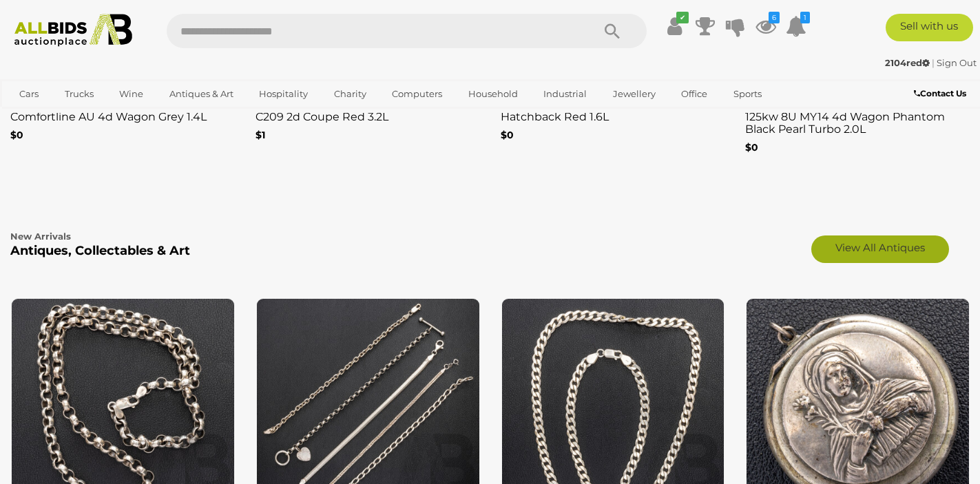 Image resolution: width=980 pixels, height=484 pixels. Describe the element at coordinates (100, 250) in the screenshot. I see `b: Antiques, Collectables & Art` at that location.